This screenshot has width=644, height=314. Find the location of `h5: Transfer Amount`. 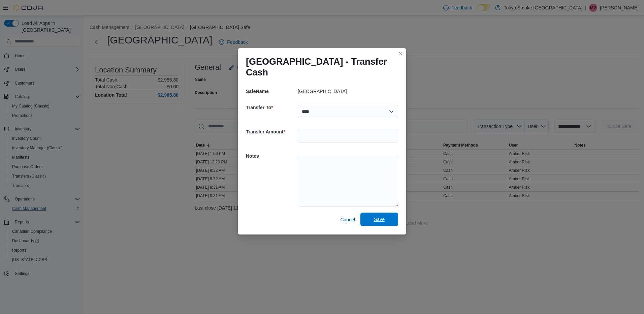

h5: Transfer Amount is located at coordinates (271, 132).